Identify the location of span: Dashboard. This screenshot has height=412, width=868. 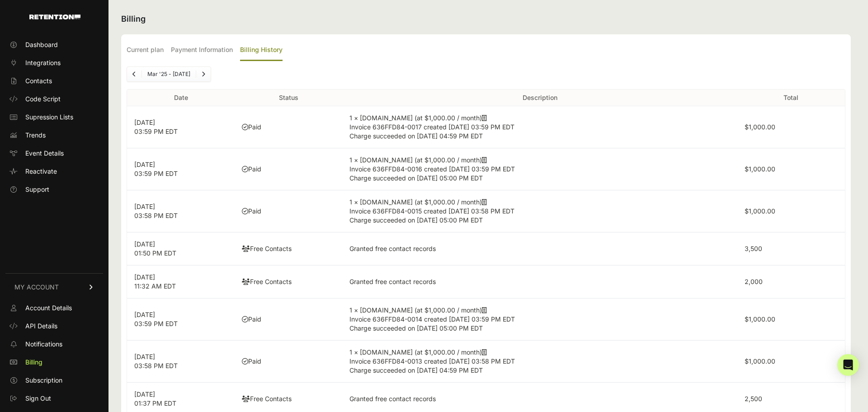
(41, 45).